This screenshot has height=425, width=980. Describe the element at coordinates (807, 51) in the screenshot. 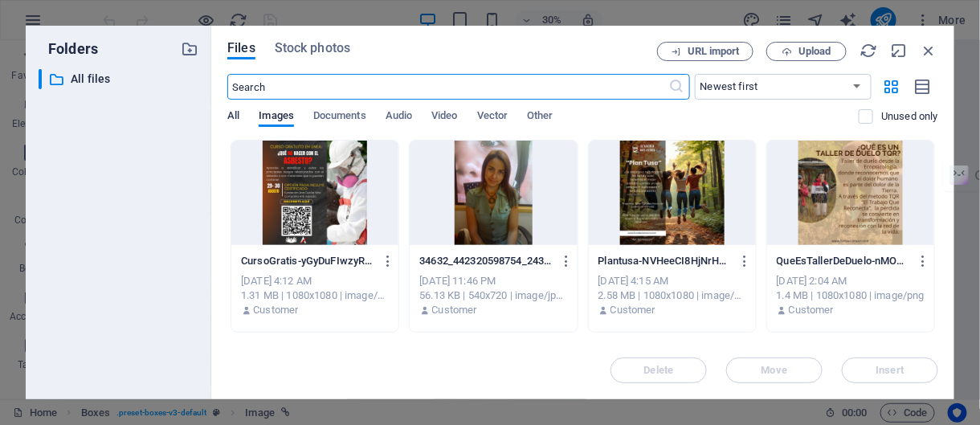

I see `button: Upload` at that location.